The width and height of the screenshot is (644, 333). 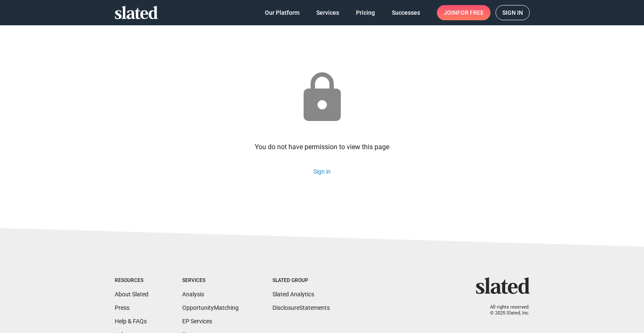 I want to click on div: Slated Group, so click(x=301, y=281).